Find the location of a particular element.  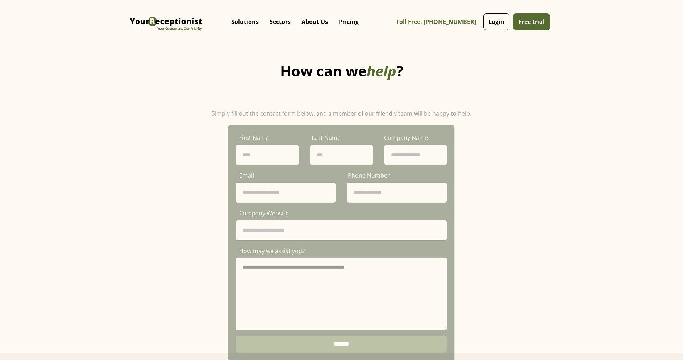

div: Company Name is located at coordinates (414, 139).